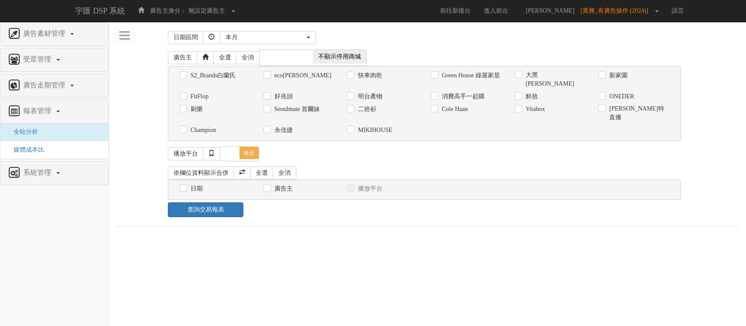 This screenshot has width=746, height=326. I want to click on label: 廣告主, so click(282, 189).